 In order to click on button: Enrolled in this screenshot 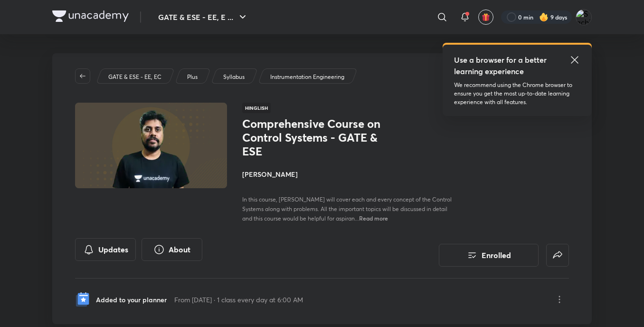, I will do `click(489, 255)`.